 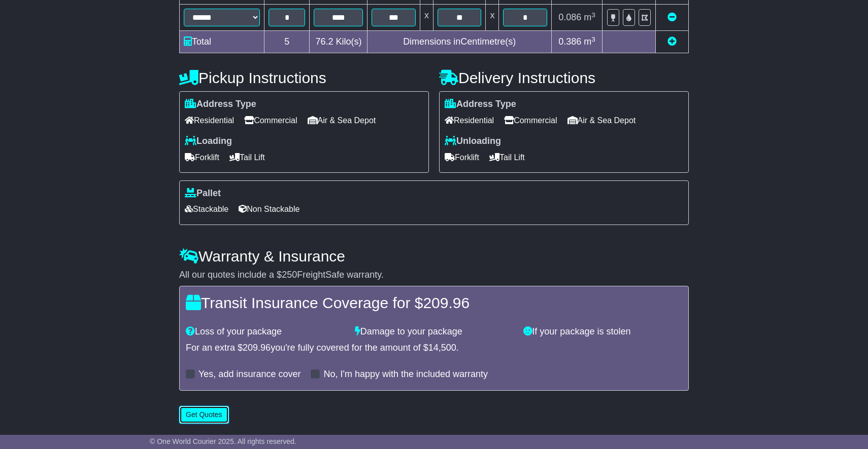 What do you see at coordinates (434, 349) in the screenshot?
I see `div: For an extra $ you're fully covered for the amount of $ .` at bounding box center [434, 349].